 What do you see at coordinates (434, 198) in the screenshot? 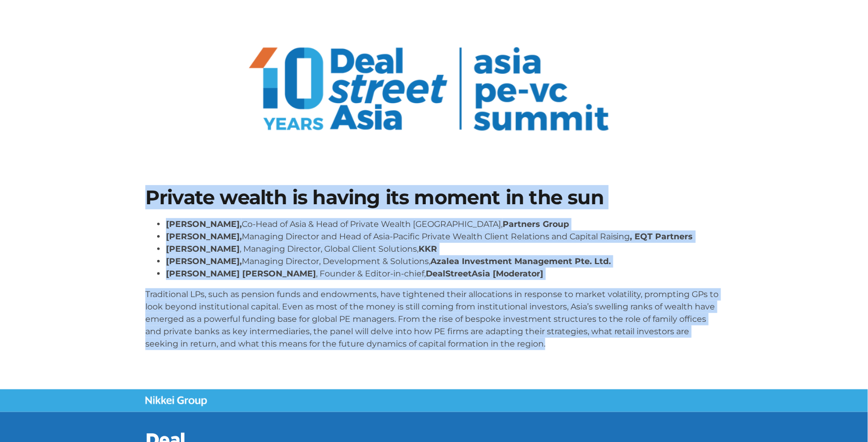
I see `h1: Private wealth is having its moment in the sun` at bounding box center [434, 198].